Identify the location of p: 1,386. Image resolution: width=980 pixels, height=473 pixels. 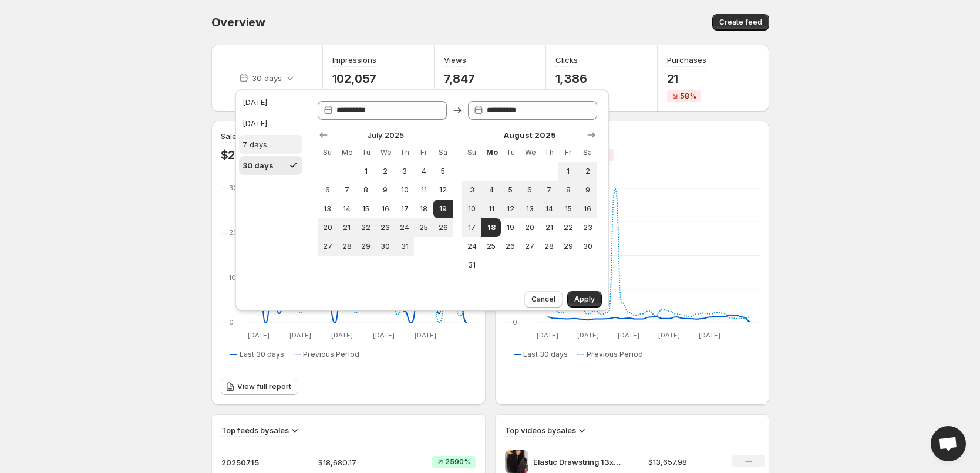
(572, 79).